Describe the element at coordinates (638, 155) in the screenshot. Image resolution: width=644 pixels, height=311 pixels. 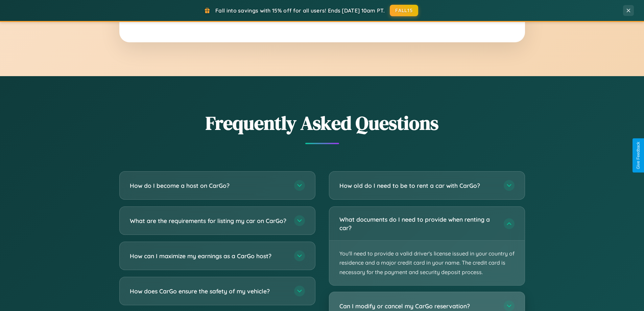
I see `div: Give Feedback` at that location.